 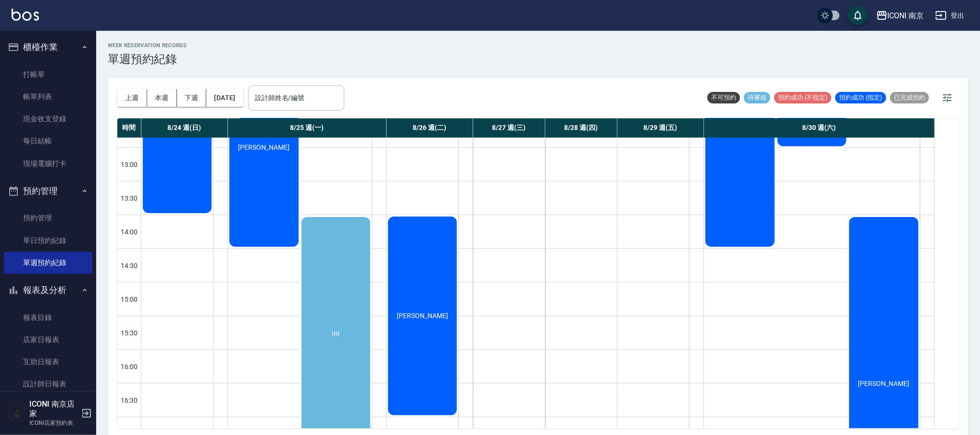 I want to click on a: 單週預約紀錄, so click(x=48, y=263).